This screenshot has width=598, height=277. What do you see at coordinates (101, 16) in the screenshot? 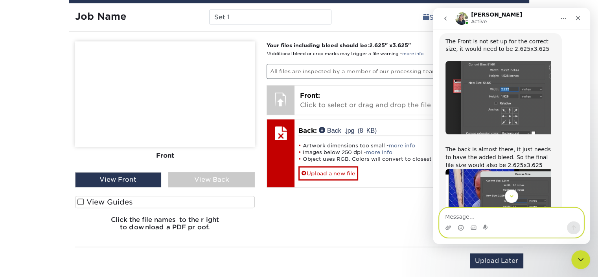
I see `strong: Job Name` at bounding box center [101, 16].